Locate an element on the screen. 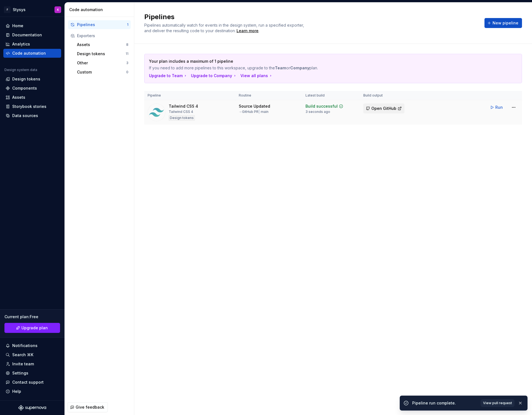 The width and height of the screenshot is (532, 415). div: 3 seconds ago is located at coordinates (318, 112).